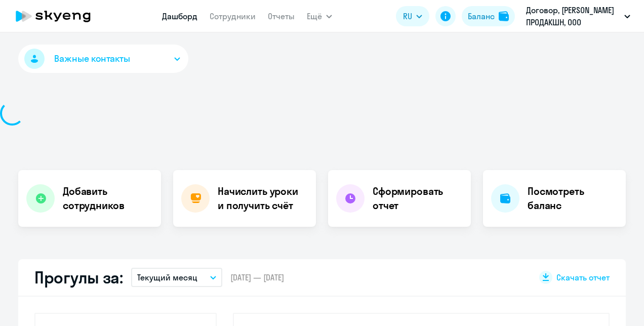 The width and height of the screenshot is (644, 326). I want to click on button: RU, so click(413, 16).